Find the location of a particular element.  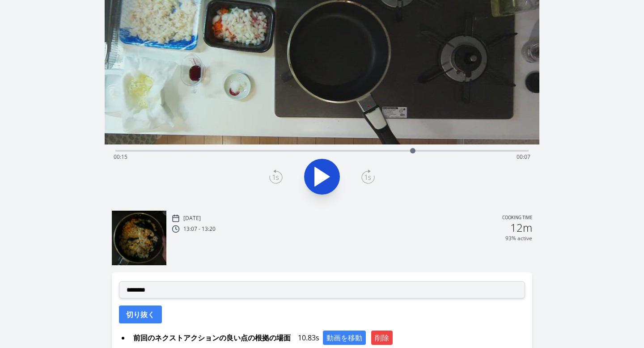

span: 00:15 is located at coordinates (120, 157).